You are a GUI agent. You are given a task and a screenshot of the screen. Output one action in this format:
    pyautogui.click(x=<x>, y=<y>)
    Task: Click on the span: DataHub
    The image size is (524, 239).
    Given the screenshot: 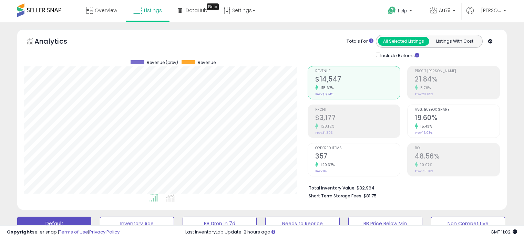 What is the action you would take?
    pyautogui.click(x=196, y=10)
    